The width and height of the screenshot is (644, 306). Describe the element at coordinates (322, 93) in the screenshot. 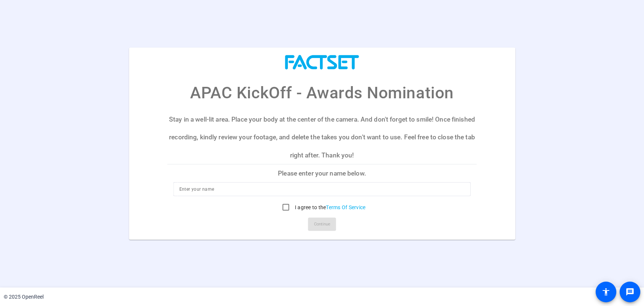

I see `p: APAC KickOff - Awards Nomination` at that location.